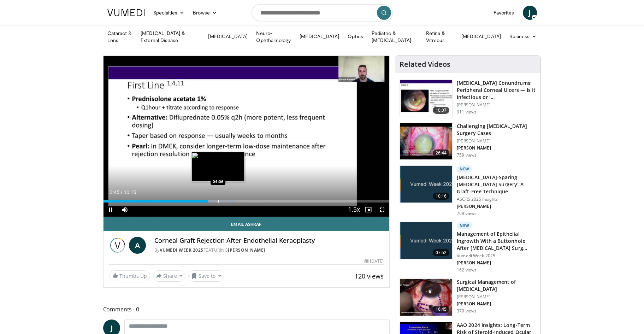 The width and height of the screenshot is (644, 334). I want to click on img: 7b07ef4f-7000-4ba4-89ad-39d958bbfcae.150x105_q85_crop-smart_upscale.jpg, so click(426, 298).